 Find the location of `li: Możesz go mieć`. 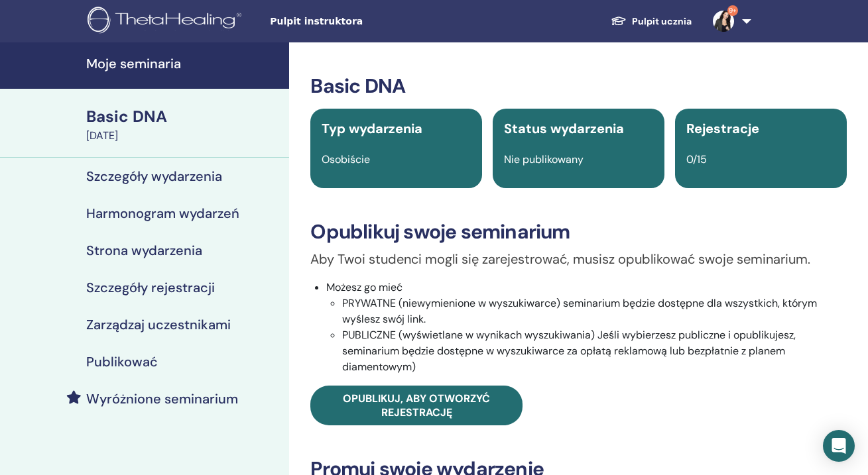

li: Możesz go mieć is located at coordinates (586, 327).